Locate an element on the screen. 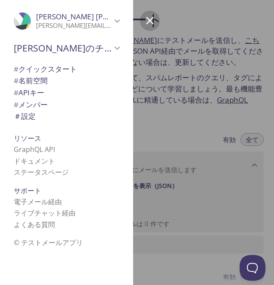 The height and width of the screenshot is (285, 274). font: 設定 is located at coordinates (28, 116).